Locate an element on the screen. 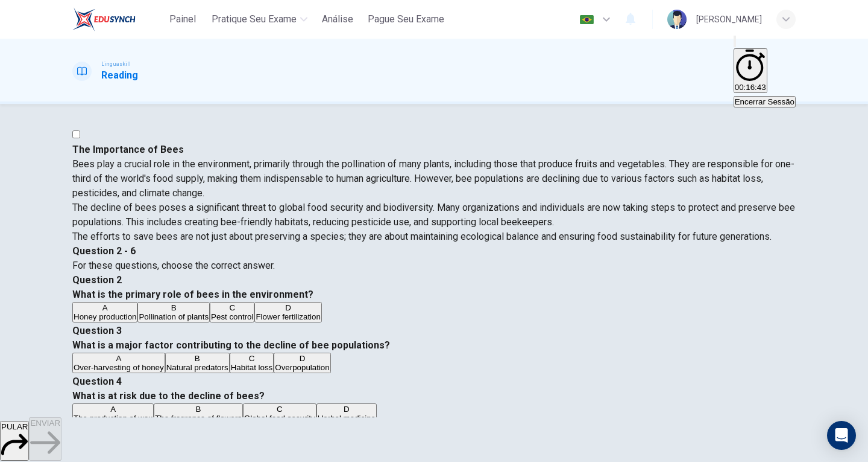  button: BPollination of plants is located at coordinates (173, 312).